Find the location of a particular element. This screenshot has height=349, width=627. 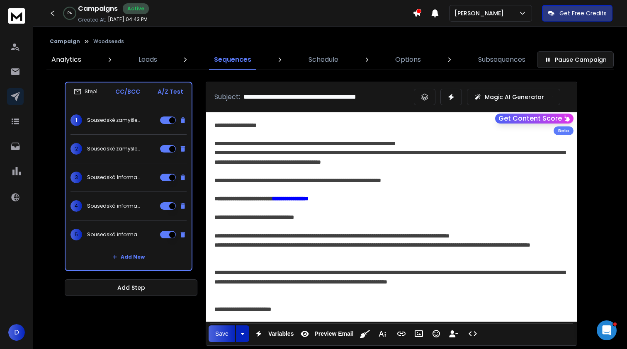

h1: Campaigns is located at coordinates (98, 9).